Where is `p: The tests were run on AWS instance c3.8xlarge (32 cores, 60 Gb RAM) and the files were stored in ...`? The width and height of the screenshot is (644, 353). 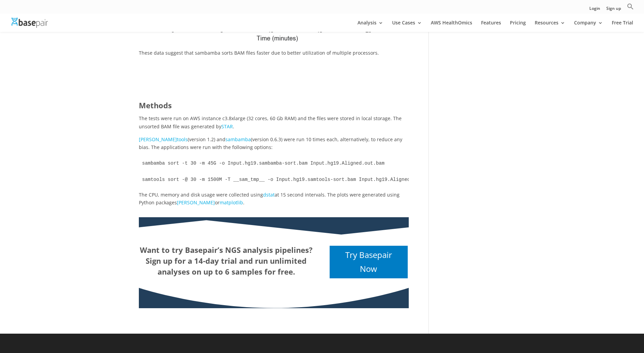
p: The tests were run on AWS instance c3.8xlarge (32 cores, 60 Gb RAM) and the files were stored in ... is located at coordinates (274, 125).